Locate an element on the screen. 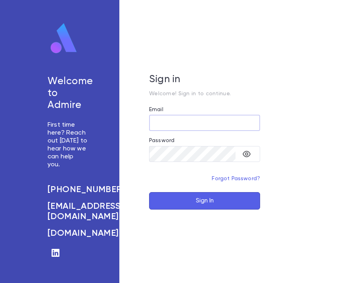  label: Email is located at coordinates (156, 110).